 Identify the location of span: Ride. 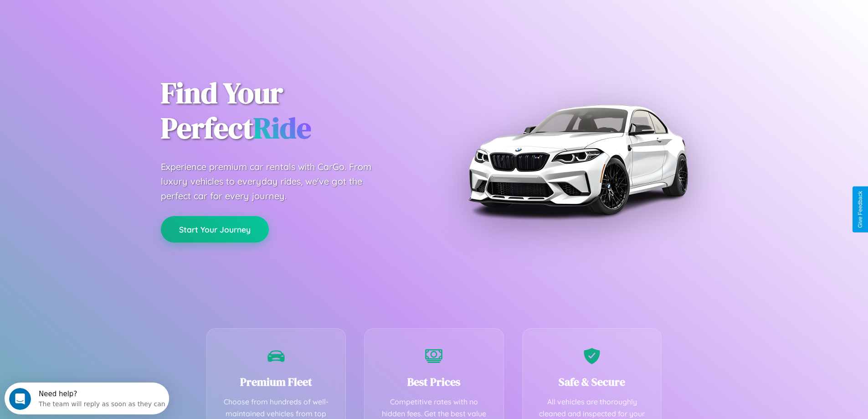
(282, 127).